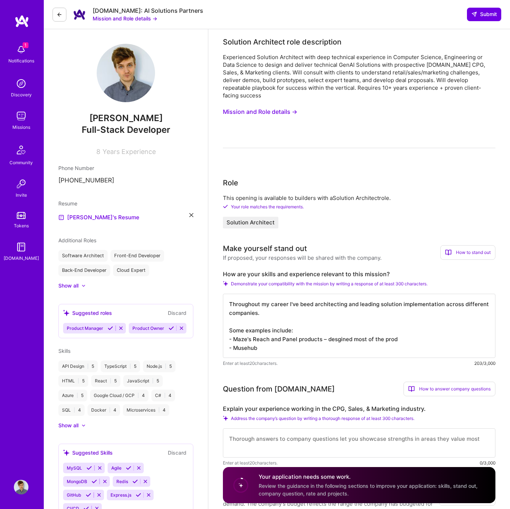 The image size is (510, 509). What do you see at coordinates (77, 481) in the screenshot?
I see `span: MongoDB` at bounding box center [77, 481].